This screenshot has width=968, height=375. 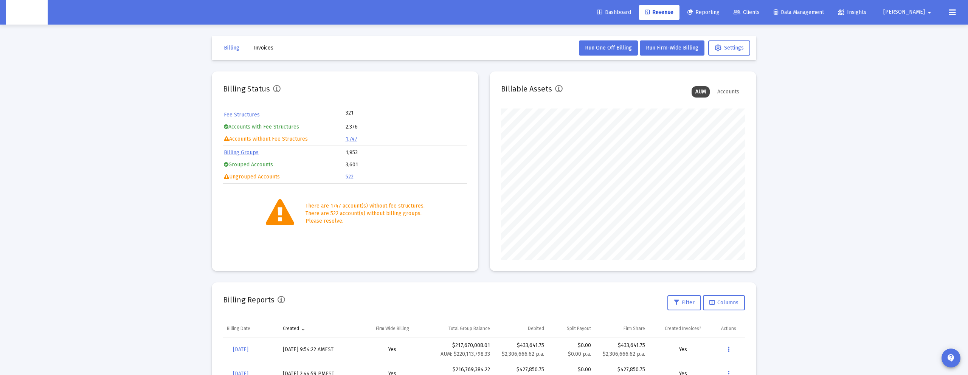 I want to click on mat-icon: arrow_drop_down, so click(x=929, y=12).